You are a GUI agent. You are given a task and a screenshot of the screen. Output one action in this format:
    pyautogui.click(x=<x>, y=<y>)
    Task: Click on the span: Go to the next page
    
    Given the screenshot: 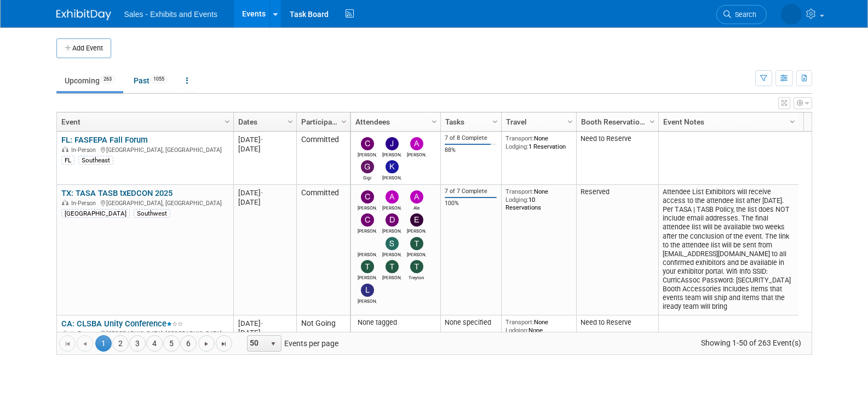 What is the action you would take?
    pyautogui.click(x=207, y=344)
    